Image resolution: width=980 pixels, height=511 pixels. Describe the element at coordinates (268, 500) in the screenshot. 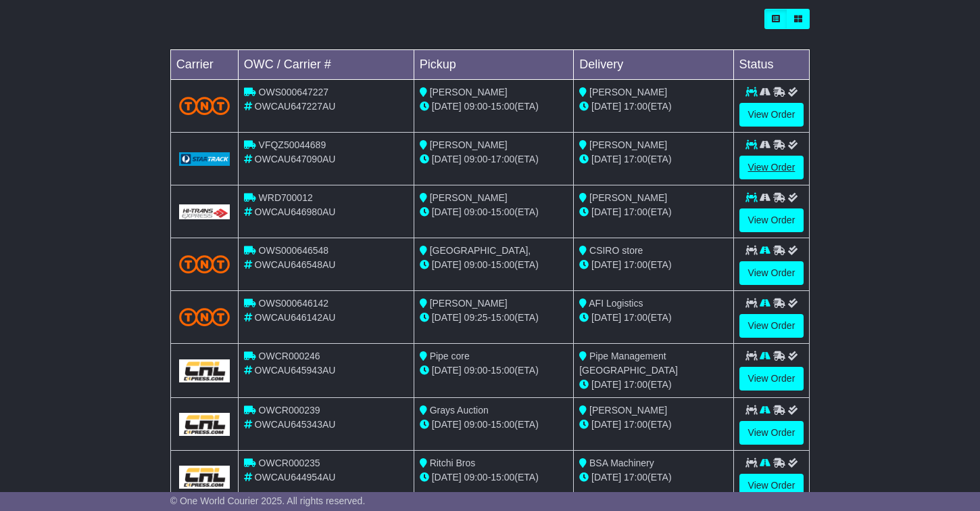

I see `span: © One World Courier 2025. All rights reserved.` at that location.